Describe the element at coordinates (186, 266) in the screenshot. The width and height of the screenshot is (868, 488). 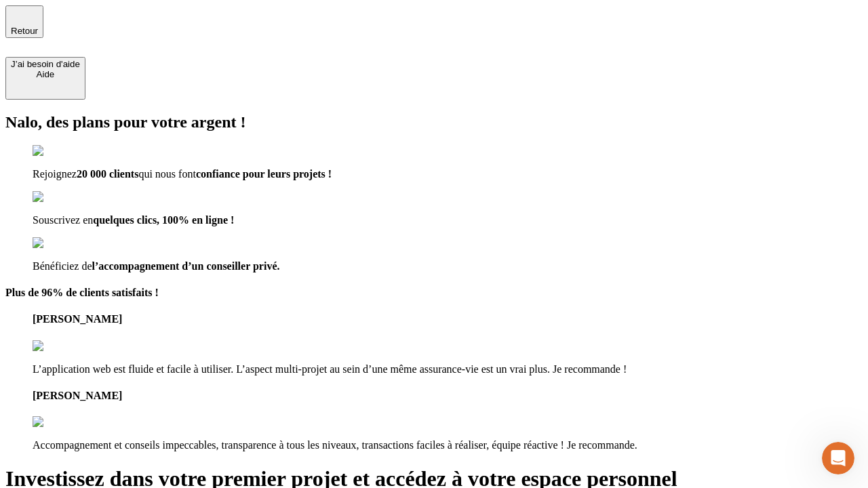
I see `span: l’accompagnement d’un conseiller privé.` at that location.